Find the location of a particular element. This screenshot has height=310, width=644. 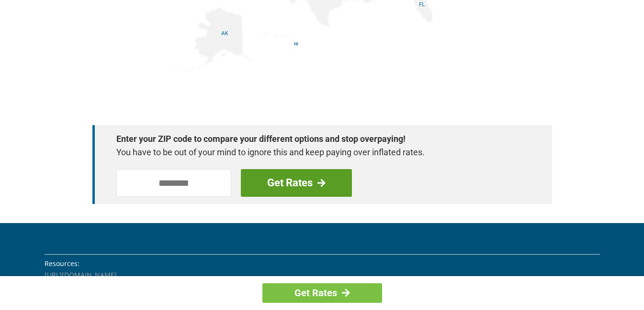

li: Resources: is located at coordinates (322, 264).